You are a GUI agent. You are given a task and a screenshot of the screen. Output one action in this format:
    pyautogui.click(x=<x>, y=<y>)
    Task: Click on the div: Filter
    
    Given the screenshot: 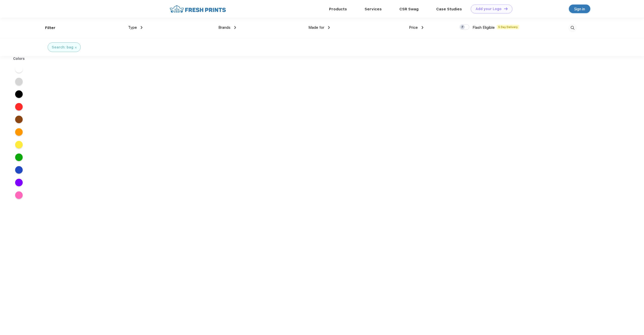 What is the action you would take?
    pyautogui.click(x=50, y=28)
    